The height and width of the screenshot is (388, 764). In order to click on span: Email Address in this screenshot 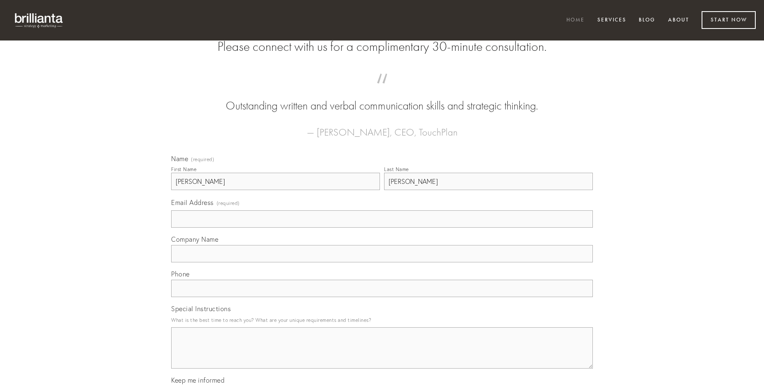, I will do `click(192, 203)`.